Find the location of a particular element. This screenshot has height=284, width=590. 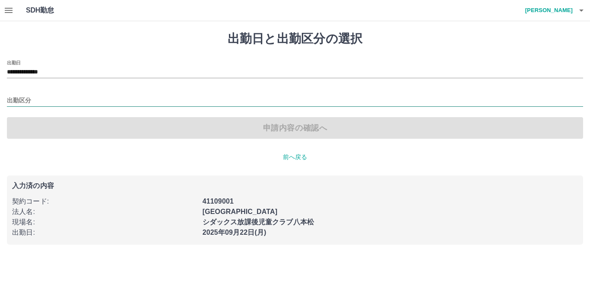

b: 2025年09月22日(月) is located at coordinates (235, 232).